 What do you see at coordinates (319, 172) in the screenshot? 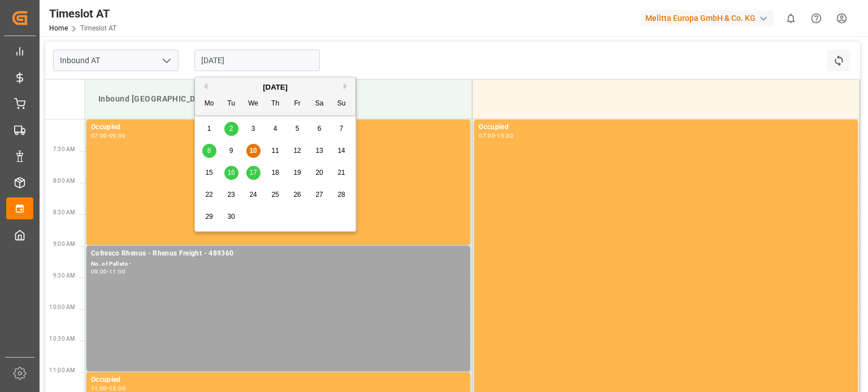
I see `div: Choose Saturday, September 20th, 2025` at bounding box center [319, 172].